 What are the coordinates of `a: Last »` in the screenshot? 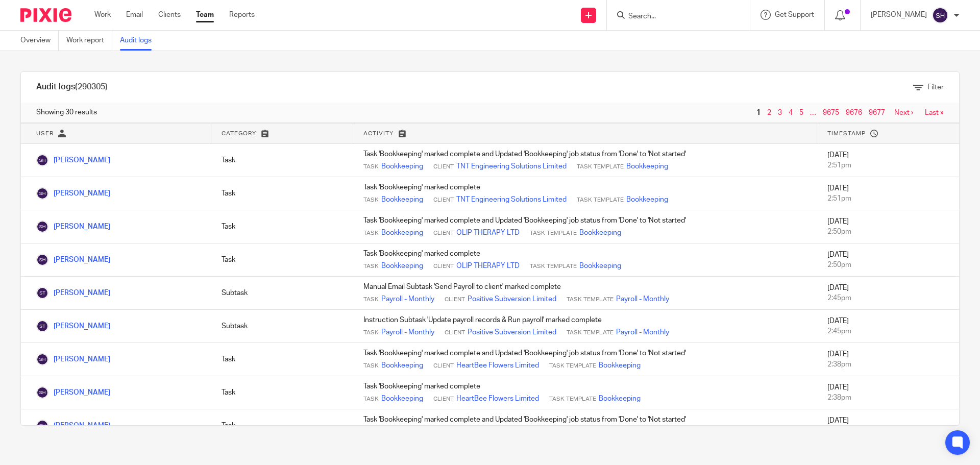 It's located at (934, 113).